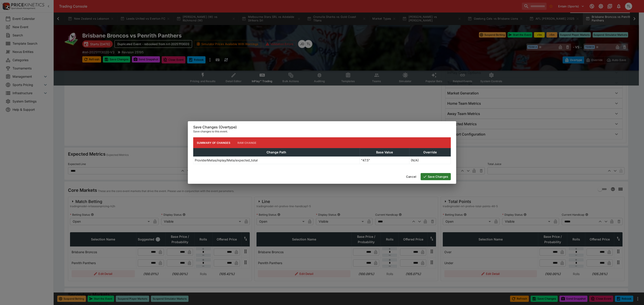  What do you see at coordinates (322, 127) in the screenshot?
I see `h6: Save Changes (Overtype)` at bounding box center [322, 127].